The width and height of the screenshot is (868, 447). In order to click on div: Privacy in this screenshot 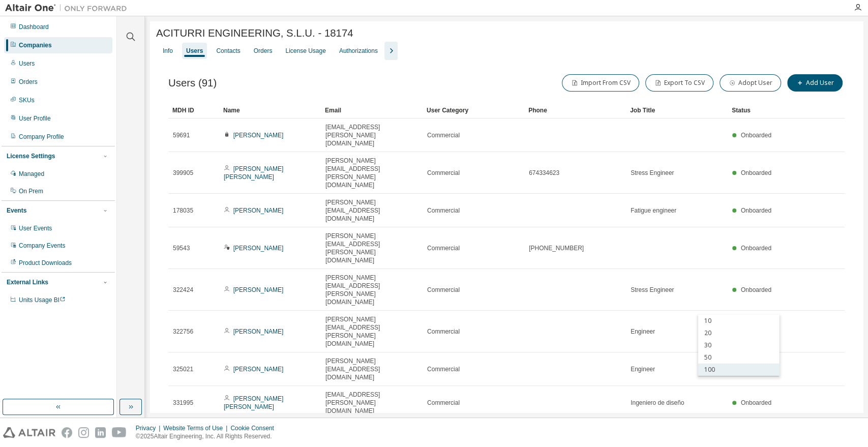, I will do `click(149, 428)`.